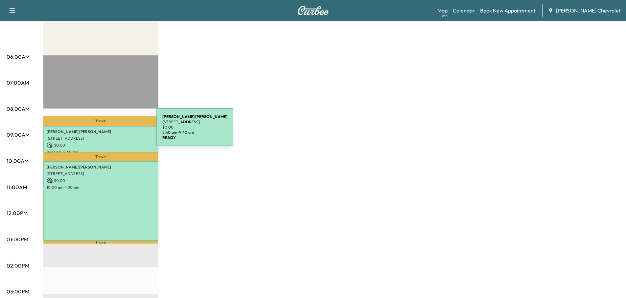 The image size is (626, 298). Describe the element at coordinates (442, 11) in the screenshot. I see `a: MapBeta` at that location.